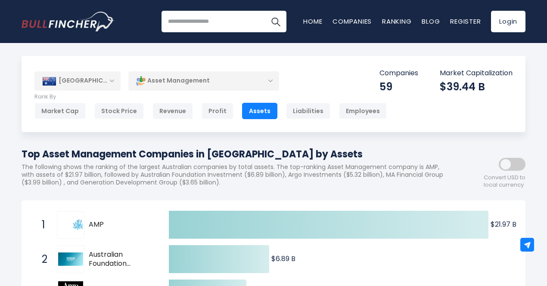  What do you see at coordinates (173, 111) in the screenshot?
I see `div: Revenue` at bounding box center [173, 111].